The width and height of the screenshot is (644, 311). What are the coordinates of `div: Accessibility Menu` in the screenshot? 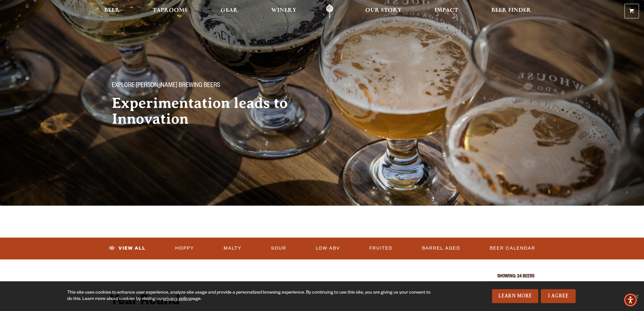 It's located at (631, 300).